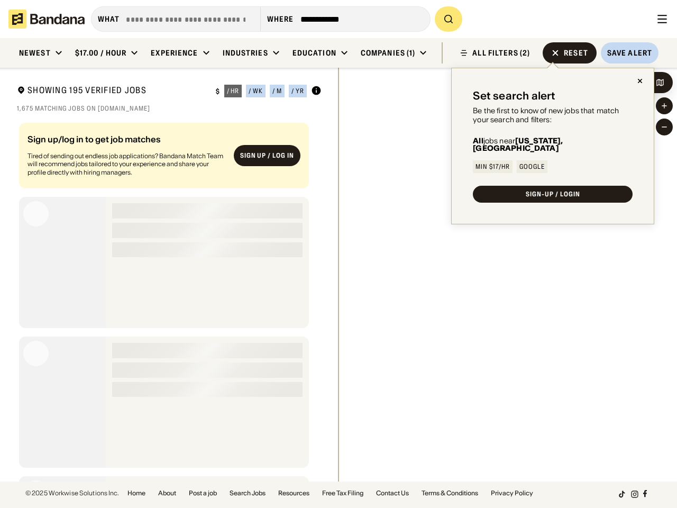  Describe the element at coordinates (532, 167) in the screenshot. I see `div: Google` at that location.